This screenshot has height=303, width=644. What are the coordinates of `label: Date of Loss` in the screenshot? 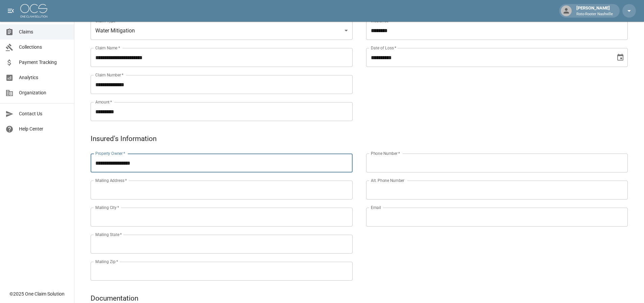 It's located at (383, 48).